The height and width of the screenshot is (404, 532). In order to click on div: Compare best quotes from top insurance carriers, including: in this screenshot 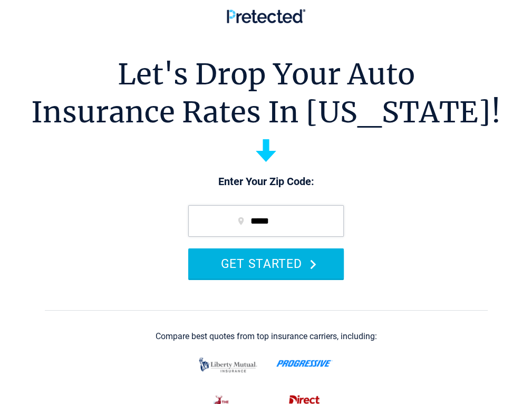, I will do `click(266, 337)`.